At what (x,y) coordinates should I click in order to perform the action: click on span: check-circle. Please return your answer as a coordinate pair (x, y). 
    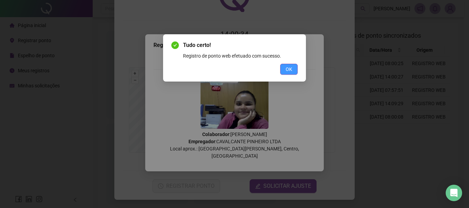
    Looking at the image, I should click on (175, 45).